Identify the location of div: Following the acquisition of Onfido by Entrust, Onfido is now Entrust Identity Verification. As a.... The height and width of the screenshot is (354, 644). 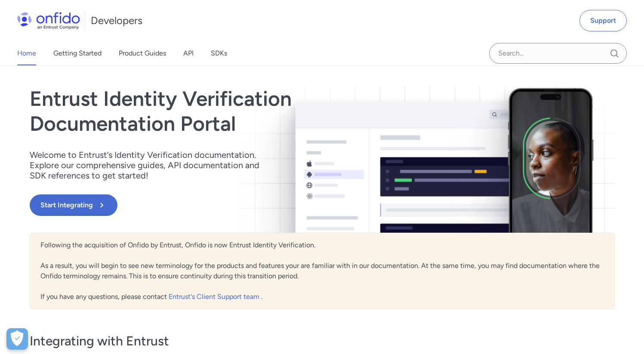
(323, 271).